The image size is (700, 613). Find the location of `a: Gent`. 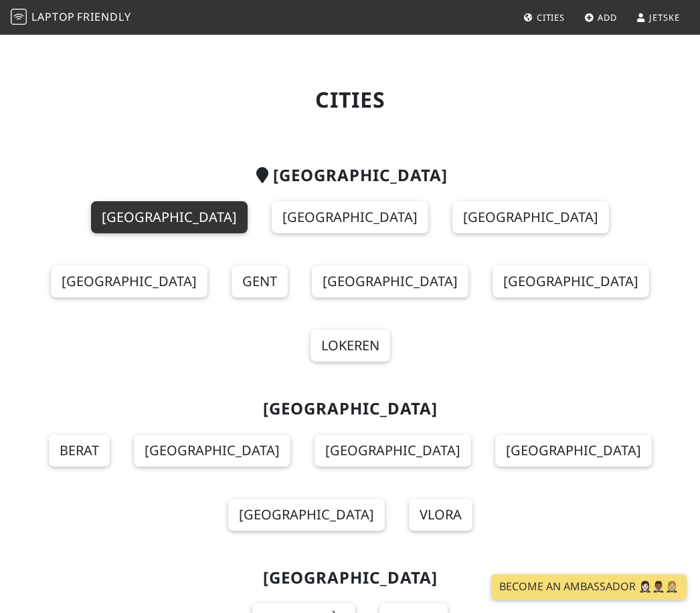

a: Gent is located at coordinates (259, 282).